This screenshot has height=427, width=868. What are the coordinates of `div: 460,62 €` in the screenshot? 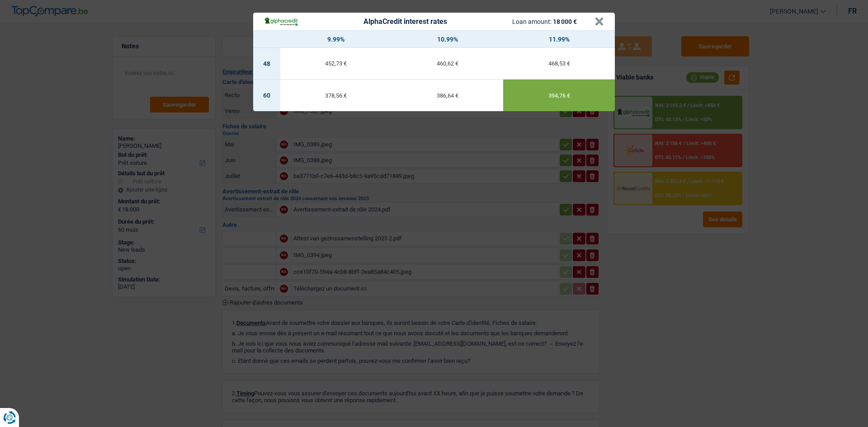 It's located at (448, 63).